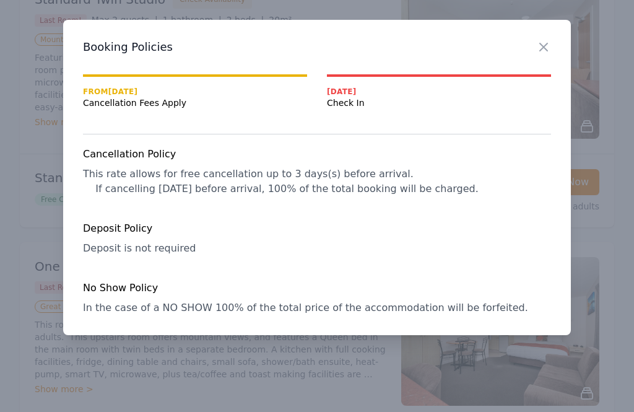 This screenshot has width=634, height=412. Describe the element at coordinates (317, 47) in the screenshot. I see `h3: Booking Policies` at that location.